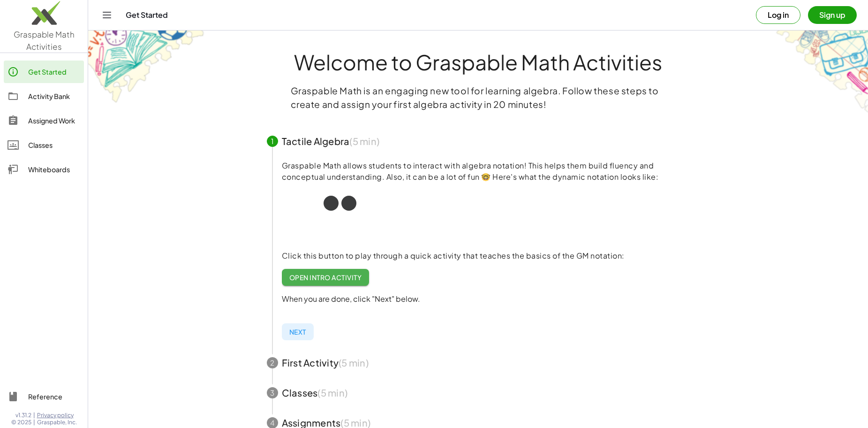  What do you see at coordinates (833, 15) in the screenshot?
I see `button: Sign up` at bounding box center [833, 15].